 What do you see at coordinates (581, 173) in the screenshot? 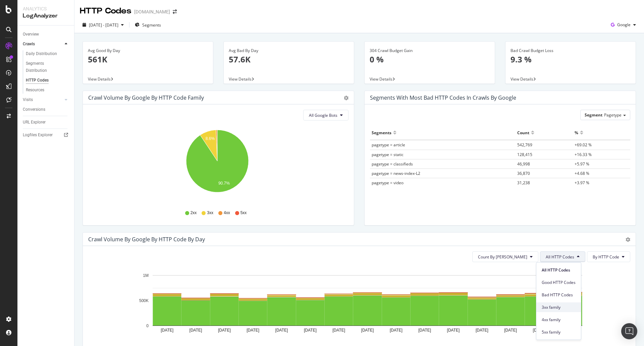
I see `span: +4.68 %` at bounding box center [581, 173].